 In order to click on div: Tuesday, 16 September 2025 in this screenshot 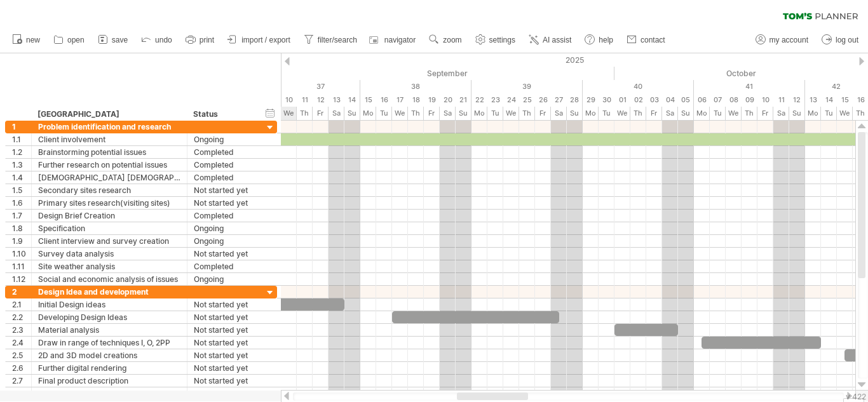, I will do `click(384, 113)`.